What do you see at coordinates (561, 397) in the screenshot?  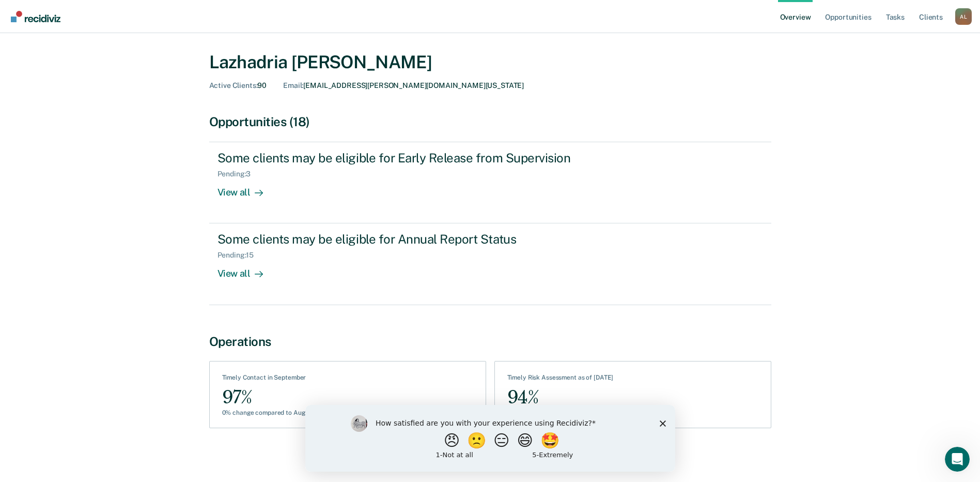 I see `div: 94%` at bounding box center [561, 397].